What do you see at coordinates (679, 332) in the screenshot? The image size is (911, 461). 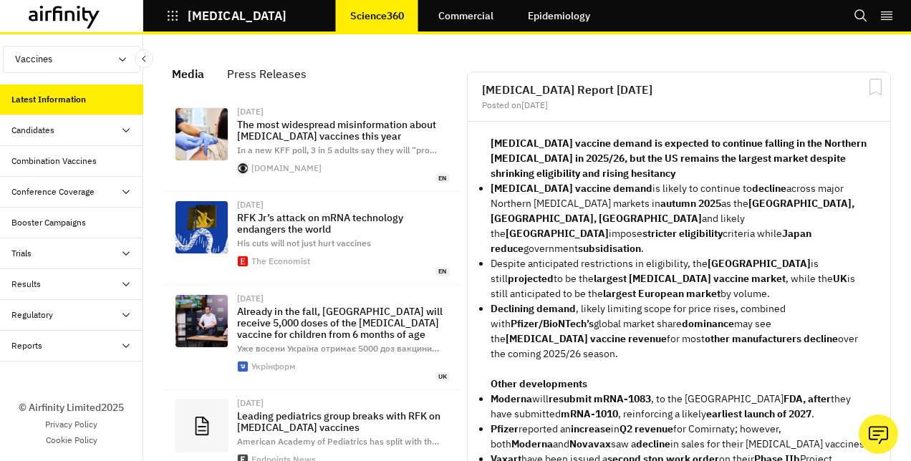 I see `p: , likely limiting scope for price rises, combined with global market share may see the for most o...` at bounding box center [679, 332].